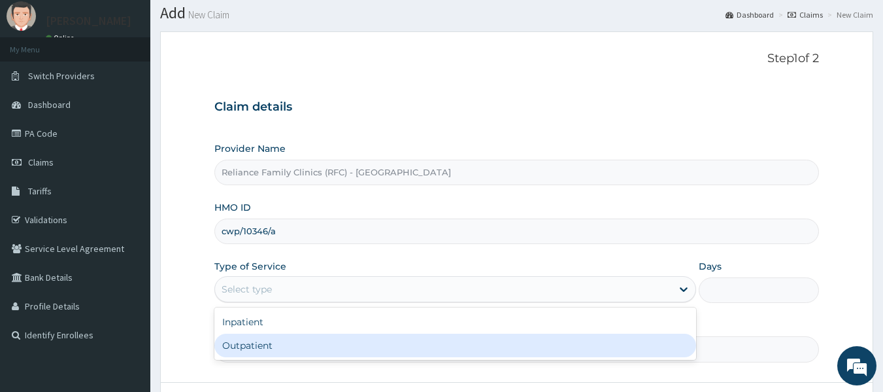 The image size is (883, 392). I want to click on img: User Image, so click(21, 16).